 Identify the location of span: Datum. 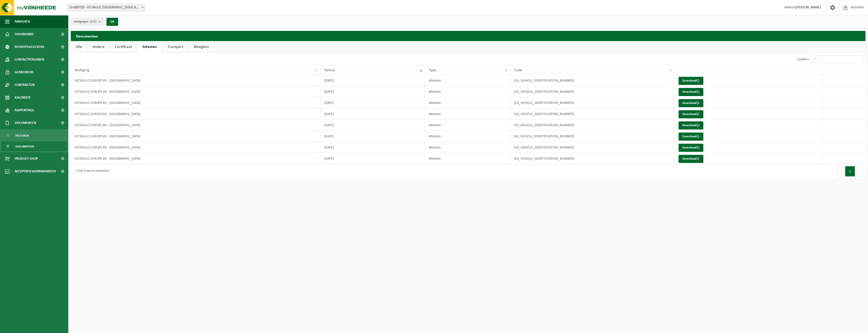
(330, 70).